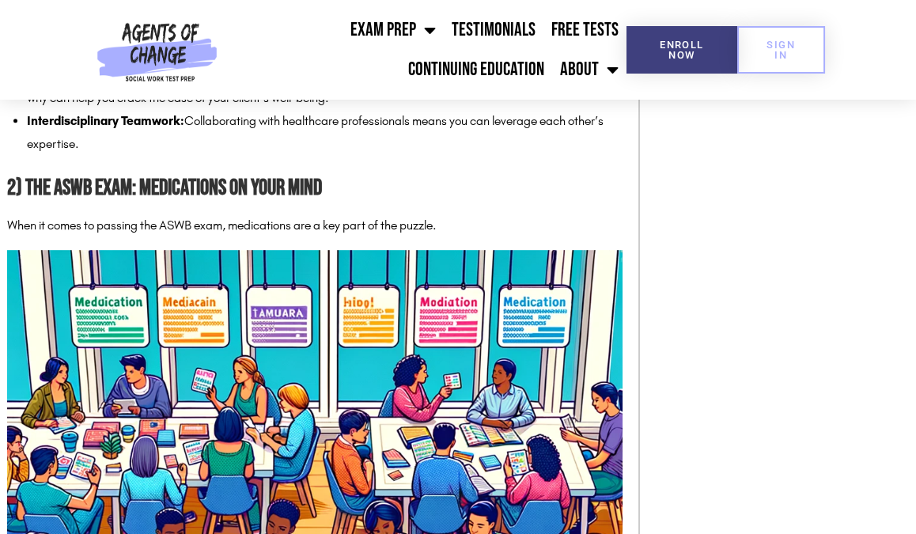 The width and height of the screenshot is (916, 534). Describe the element at coordinates (585, 30) in the screenshot. I see `a: Free Tests` at that location.